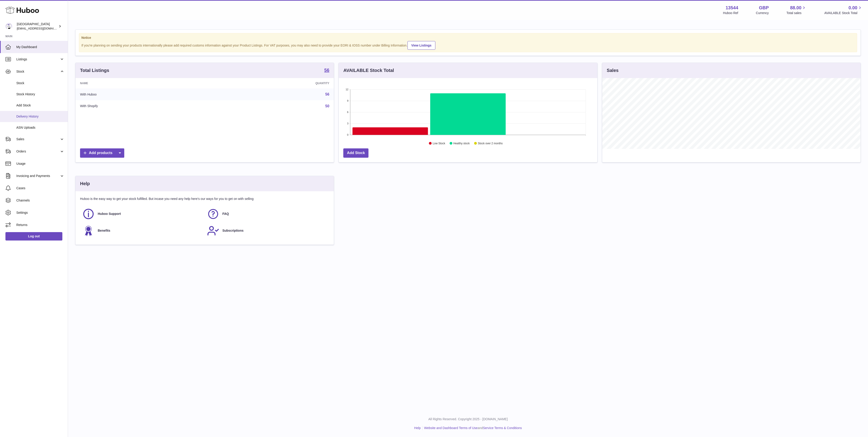 The height and width of the screenshot is (437, 868). What do you see at coordinates (418, 428) in the screenshot?
I see `a: Help` at bounding box center [418, 428].